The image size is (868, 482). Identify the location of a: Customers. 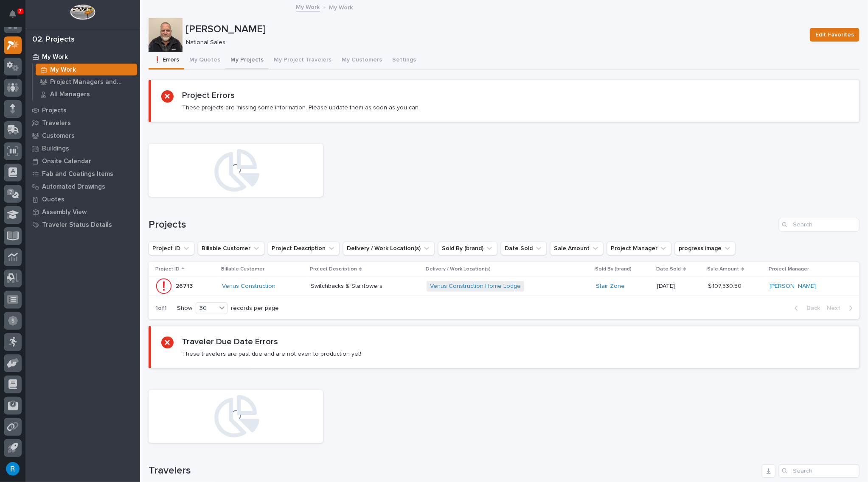
(83, 136).